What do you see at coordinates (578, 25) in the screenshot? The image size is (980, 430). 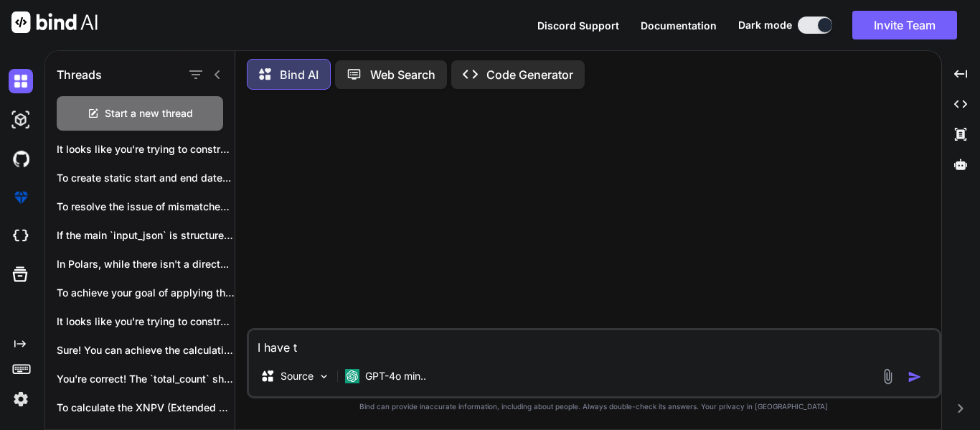 I see `span: Discord Support` at bounding box center [578, 25].